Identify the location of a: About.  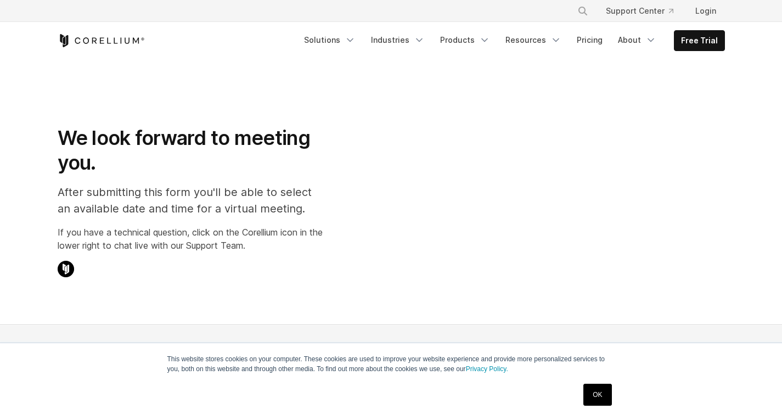
(637, 40).